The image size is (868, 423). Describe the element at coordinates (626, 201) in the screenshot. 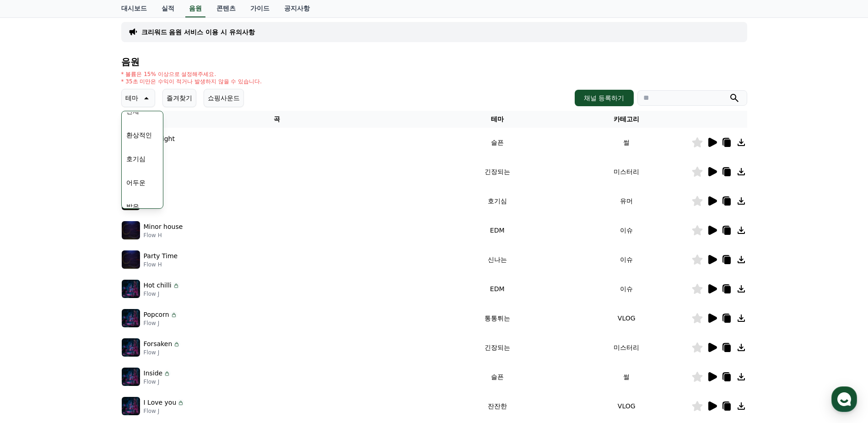

I see `td: 유머` at that location.